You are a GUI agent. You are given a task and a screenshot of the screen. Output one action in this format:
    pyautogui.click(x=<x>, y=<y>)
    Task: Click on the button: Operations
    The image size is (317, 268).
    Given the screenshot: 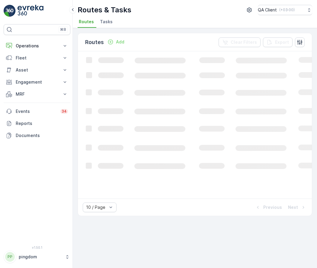 What is the action you would take?
    pyautogui.click(x=37, y=46)
    